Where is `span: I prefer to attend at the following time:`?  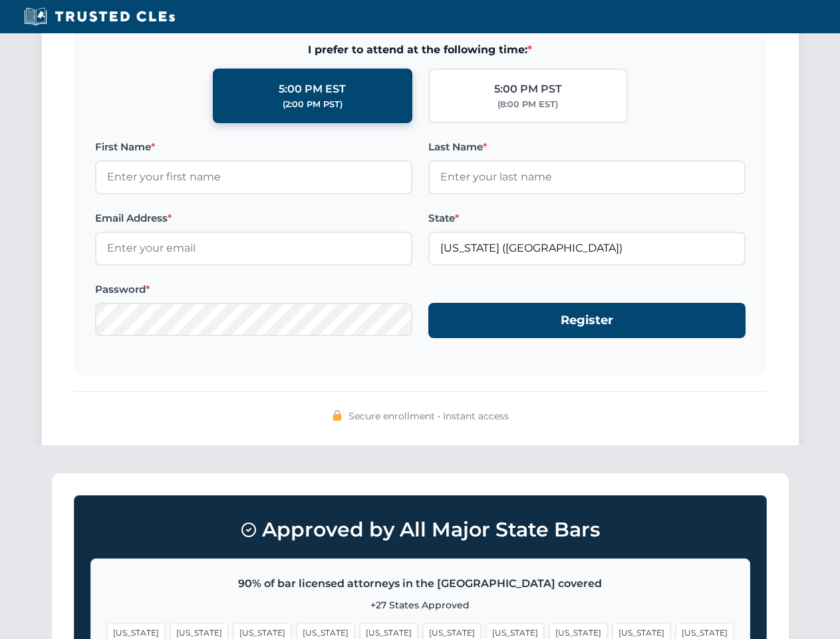 span: I prefer to attend at the following time: is located at coordinates (421, 50).